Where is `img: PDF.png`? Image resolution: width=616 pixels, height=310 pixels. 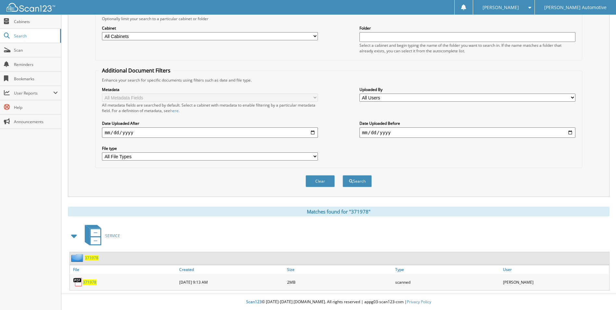 img: PDF.png is located at coordinates (78, 282).